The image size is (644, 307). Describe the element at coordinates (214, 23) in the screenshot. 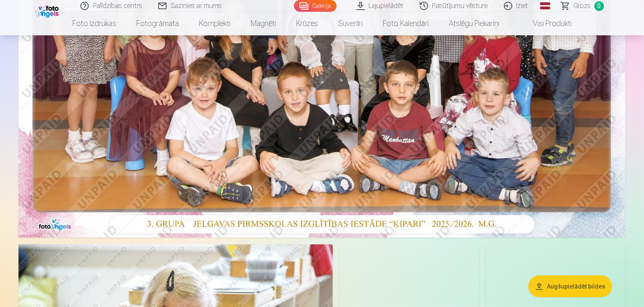

I see `a: Komplekti` at that location.